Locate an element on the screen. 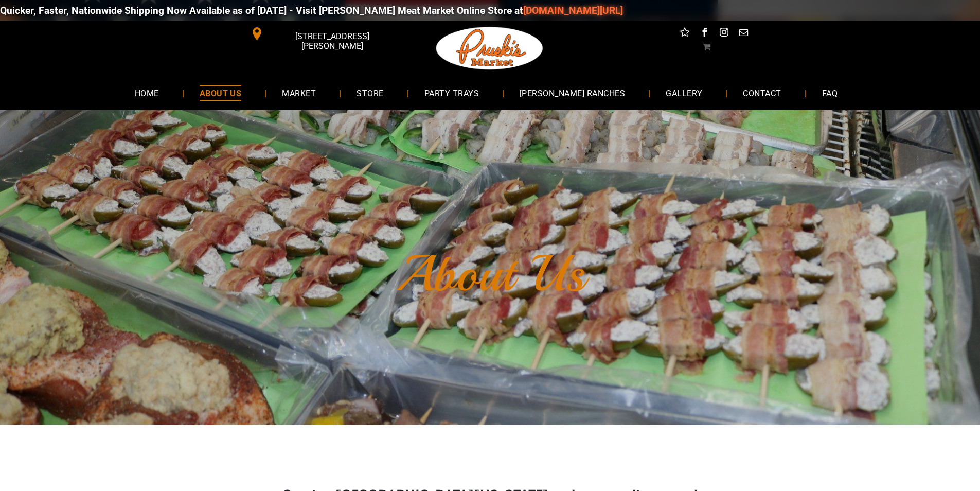 This screenshot has width=980, height=491. a: Social network is located at coordinates (685, 33).